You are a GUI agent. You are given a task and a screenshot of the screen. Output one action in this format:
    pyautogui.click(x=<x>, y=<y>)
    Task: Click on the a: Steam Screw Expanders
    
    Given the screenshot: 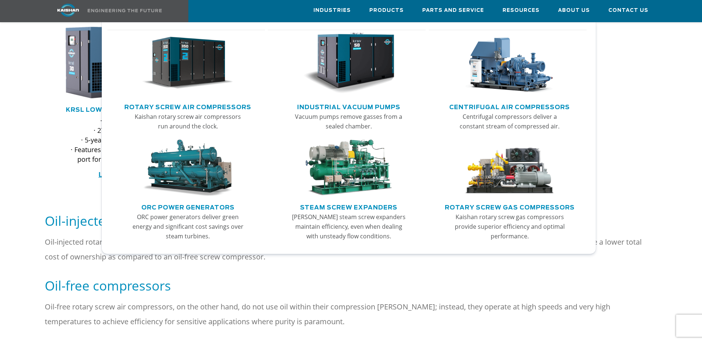 What is the action you would take?
    pyautogui.click(x=348, y=206)
    